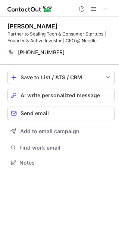  What do you see at coordinates (61, 37) in the screenshot?
I see `div: Partner to Scaling Tech & Consumer Startups | Founder & Active Investor | CFO @ Needle` at bounding box center [61, 37].